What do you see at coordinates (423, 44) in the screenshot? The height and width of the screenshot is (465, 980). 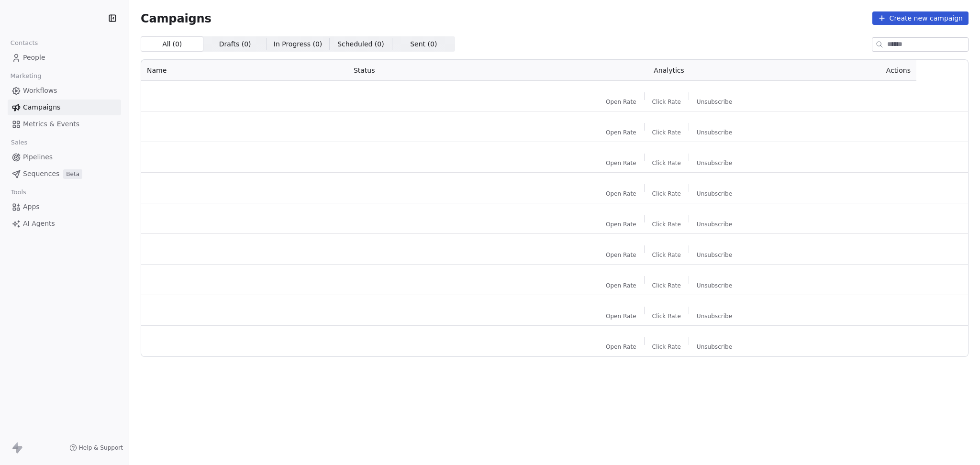 I see `span: Sent ( 0 )` at bounding box center [423, 44].